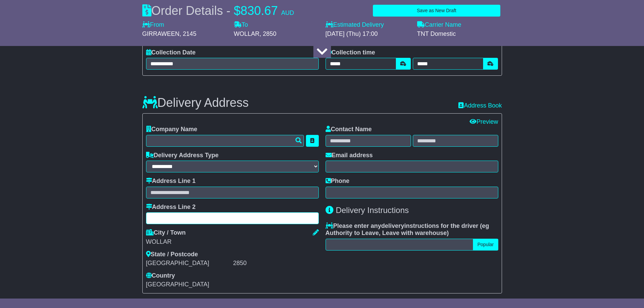 The height and width of the screenshot is (308, 644). I want to click on label: State / Postcode, so click(172, 255).